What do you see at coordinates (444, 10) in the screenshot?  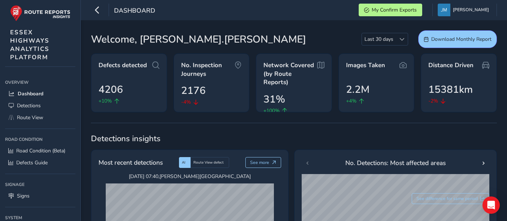 I see `img: diamond-layout` at bounding box center [444, 10].